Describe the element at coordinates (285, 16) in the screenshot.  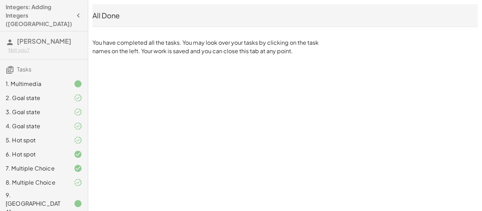
I see `div: All Done` at that location.